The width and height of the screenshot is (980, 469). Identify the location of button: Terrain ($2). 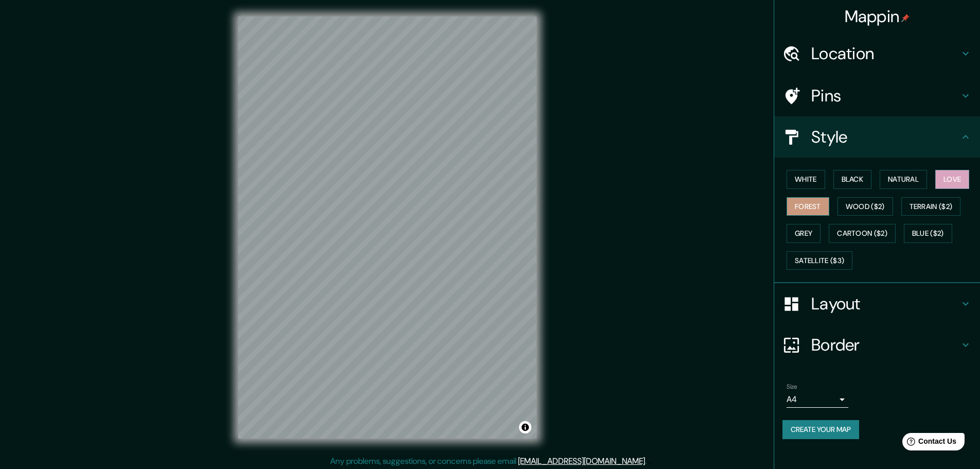
(931, 206).